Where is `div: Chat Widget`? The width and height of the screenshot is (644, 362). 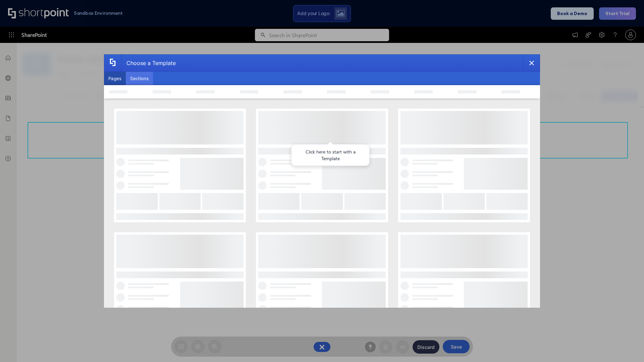
div: Chat Widget is located at coordinates (627, 346).